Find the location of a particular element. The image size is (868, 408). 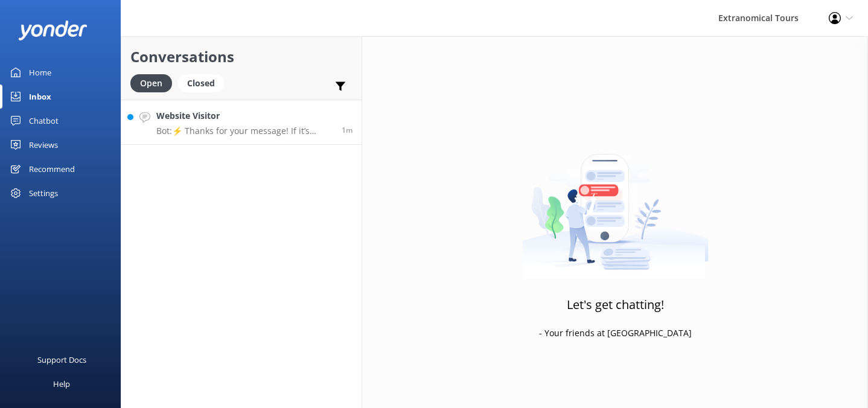

h2: Conversations is located at coordinates (241, 57).